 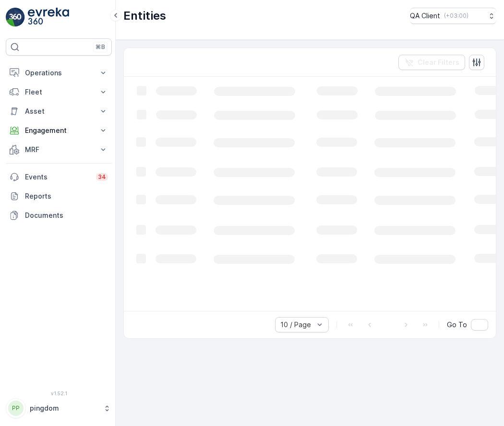 I want to click on button: Clear Filters, so click(x=431, y=63).